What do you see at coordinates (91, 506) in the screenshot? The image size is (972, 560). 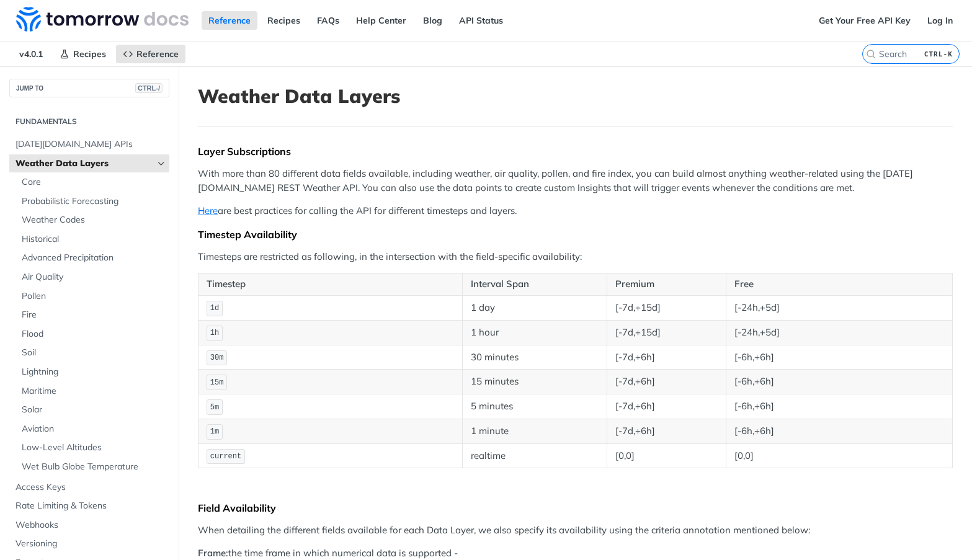 I see `span: Rate Limiting & Tokens` at bounding box center [91, 506].